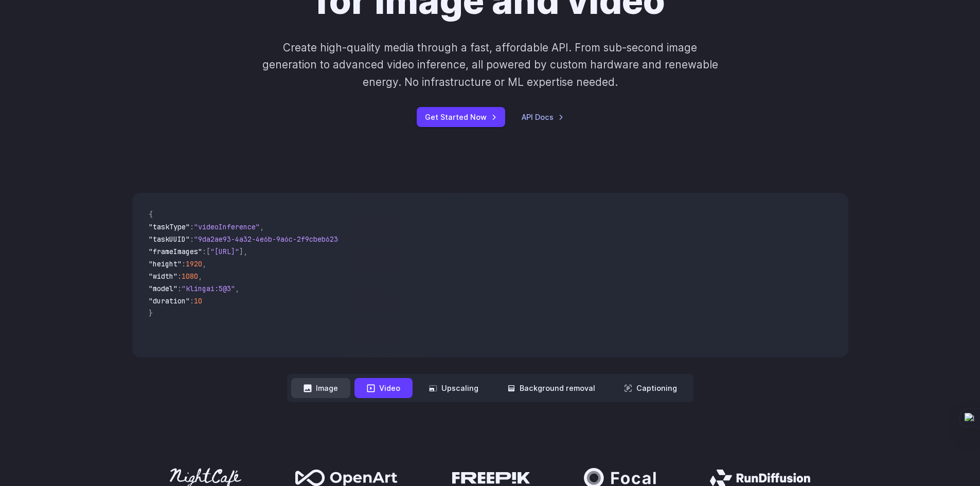  Describe the element at coordinates (489, 65) in the screenshot. I see `p: Create high-quality media through a fast, affordable API. From sub-second image generation to adv...` at that location.